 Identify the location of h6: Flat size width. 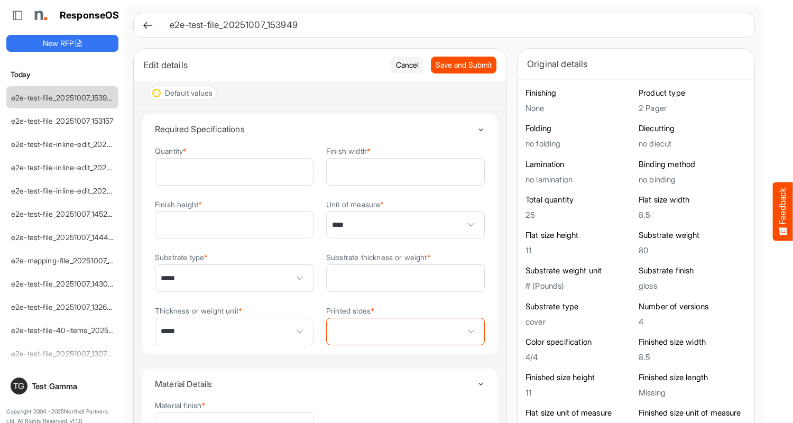
(693, 200).